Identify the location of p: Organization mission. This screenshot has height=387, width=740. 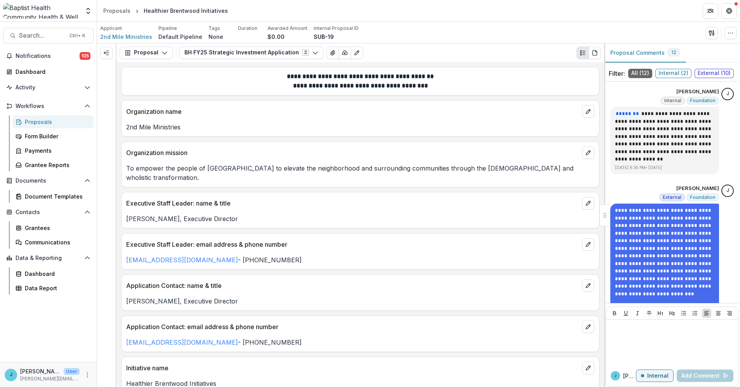
(353, 153).